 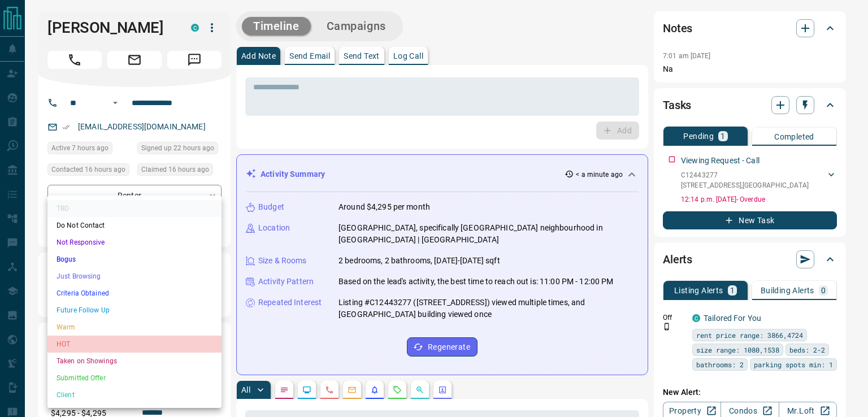 What do you see at coordinates (134, 242) in the screenshot?
I see `li: Not Responsive` at bounding box center [134, 242].